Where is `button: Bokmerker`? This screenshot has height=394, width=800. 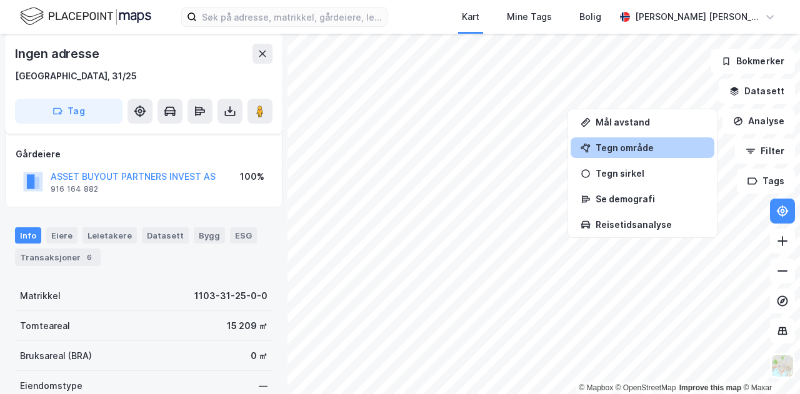
button: Bokmerker is located at coordinates (753, 61).